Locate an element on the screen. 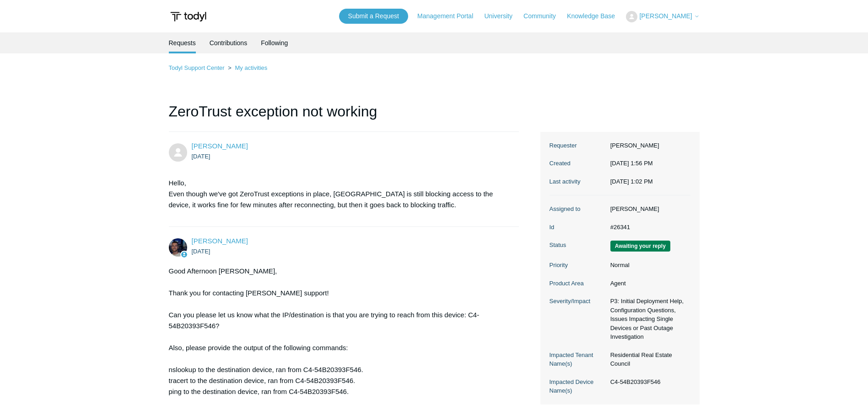 The width and height of the screenshot is (868, 420). a: University is located at coordinates (502, 16).